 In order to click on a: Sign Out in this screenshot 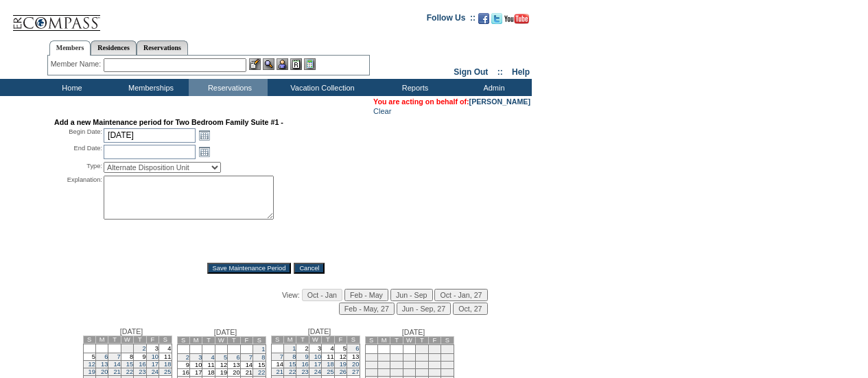, I will do `click(471, 72)`.